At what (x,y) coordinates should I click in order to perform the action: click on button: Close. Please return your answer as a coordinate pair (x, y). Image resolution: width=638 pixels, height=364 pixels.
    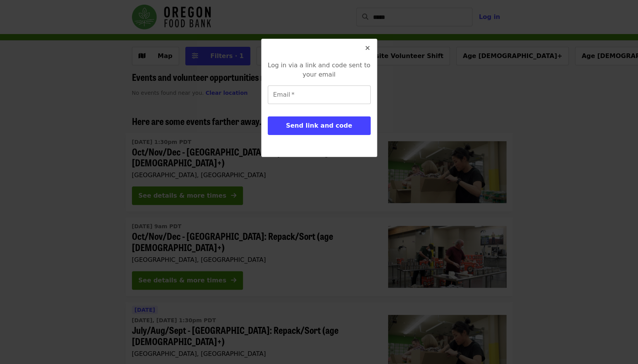
    Looking at the image, I should click on (368, 48).